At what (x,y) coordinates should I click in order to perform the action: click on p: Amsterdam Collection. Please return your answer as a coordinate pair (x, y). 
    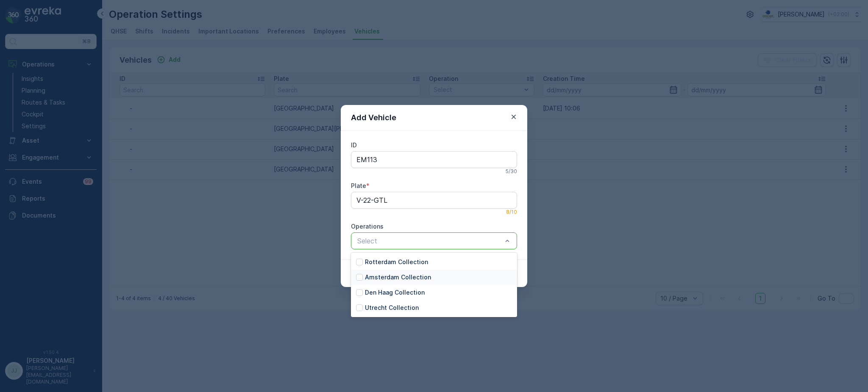
    Looking at the image, I should click on (398, 278).